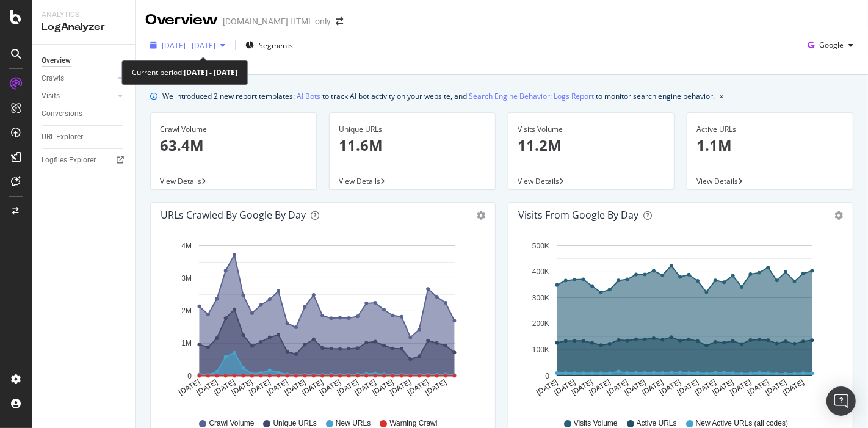 This screenshot has width=868, height=428. What do you see at coordinates (578, 215) in the screenshot?
I see `div: Visits from Google by day` at bounding box center [578, 215].